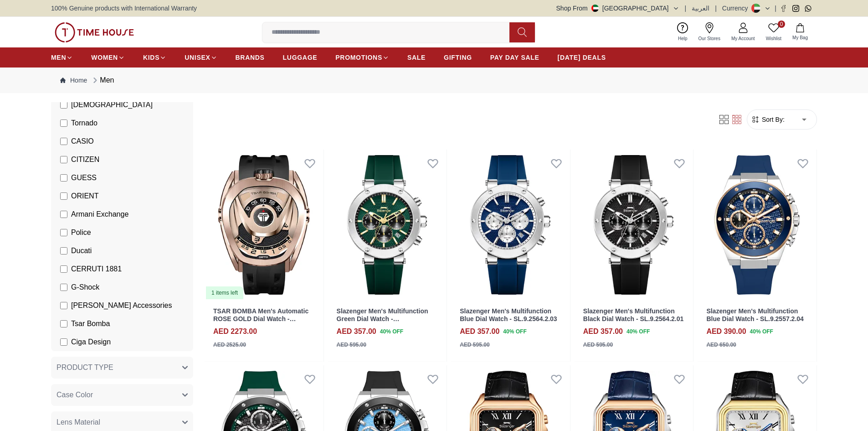 The image size is (868, 431). What do you see at coordinates (85, 287) in the screenshot?
I see `span: G-Shock` at bounding box center [85, 287].